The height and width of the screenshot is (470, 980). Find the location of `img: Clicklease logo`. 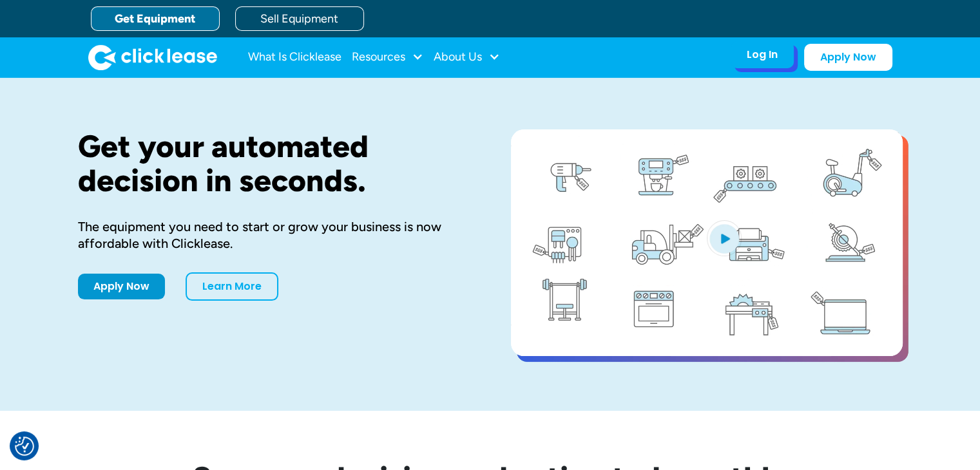

img: Clicklease logo is located at coordinates (152, 57).